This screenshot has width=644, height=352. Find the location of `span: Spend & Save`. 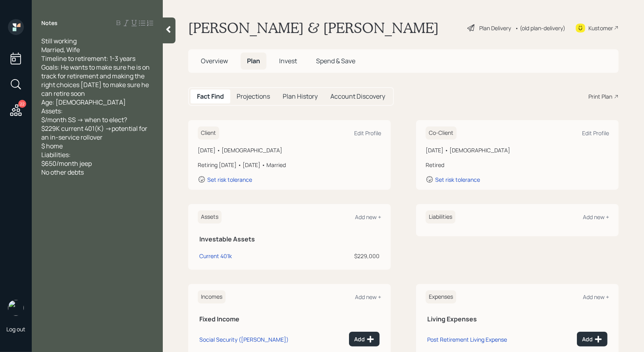

span: Spend & Save is located at coordinates (335, 61).